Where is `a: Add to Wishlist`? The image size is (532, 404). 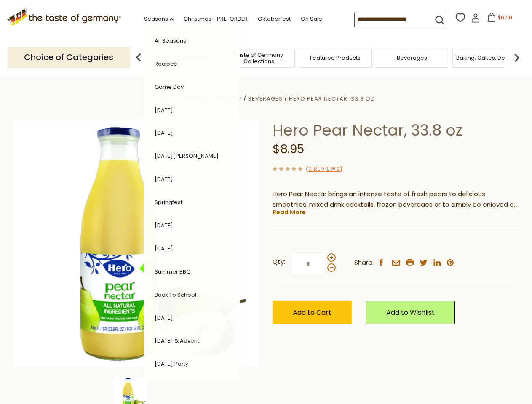 a: Add to Wishlist is located at coordinates (410, 312).